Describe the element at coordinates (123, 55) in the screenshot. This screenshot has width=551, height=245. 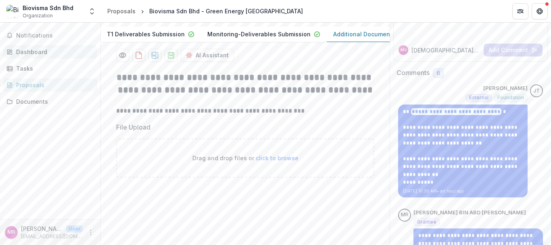
I see `button: Preview 44acbf36-ff95-402e-a6a8-19d5da387819-4.pdf` at that location.